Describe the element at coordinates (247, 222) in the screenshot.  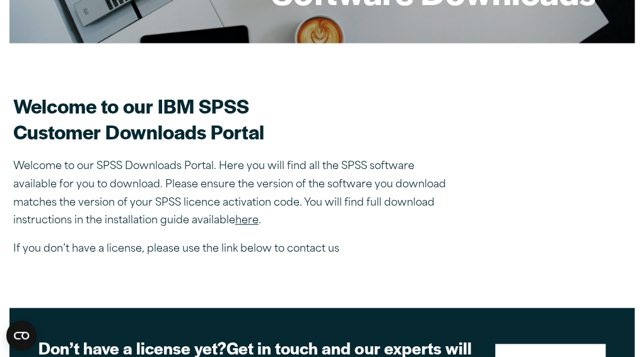
I see `a: here` at that location.